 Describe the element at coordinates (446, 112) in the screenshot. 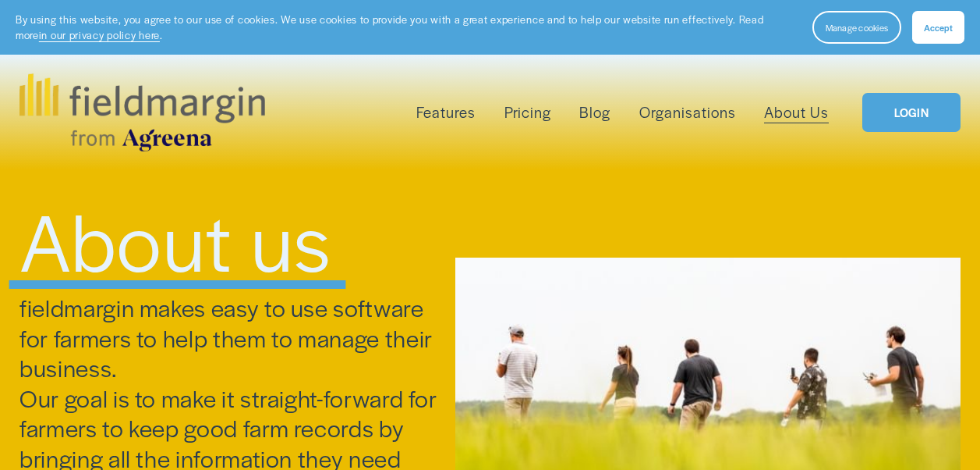

I see `a: folder dropdown` at that location.